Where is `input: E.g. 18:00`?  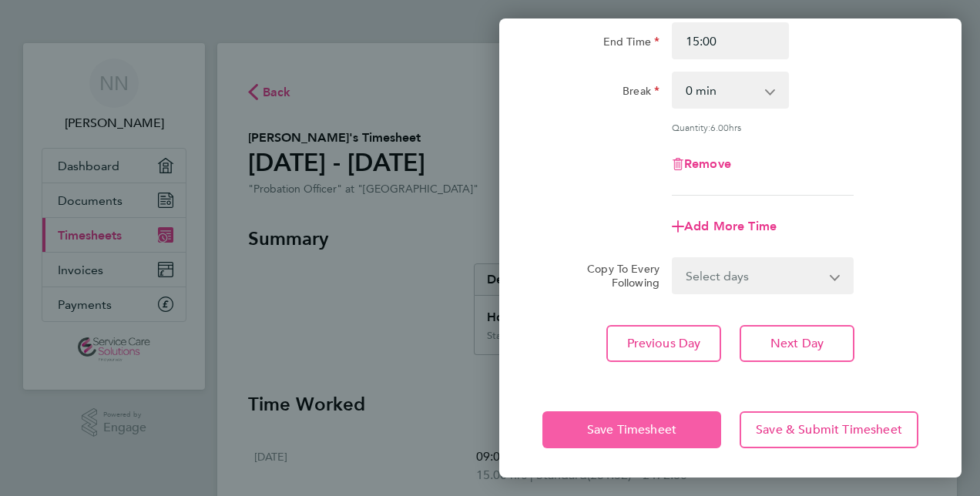
input: E.g. 18:00 is located at coordinates (730, 41).